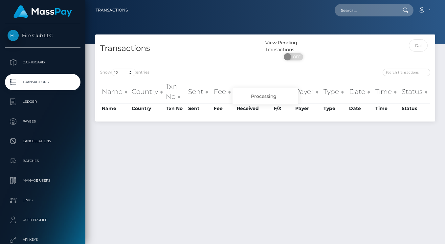 The width and height of the screenshot is (445, 244). What do you see at coordinates (123, 72) in the screenshot?
I see `select: Showentries` at bounding box center [123, 72].